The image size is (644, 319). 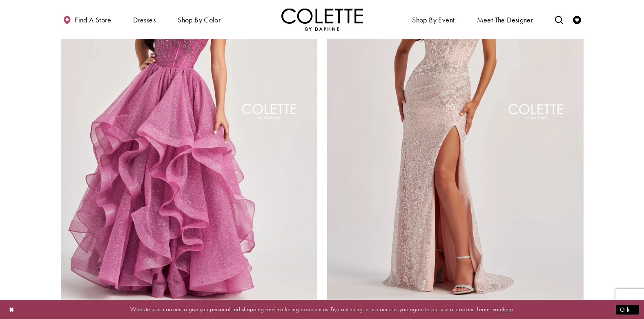 I want to click on span: Find a store, so click(x=93, y=20).